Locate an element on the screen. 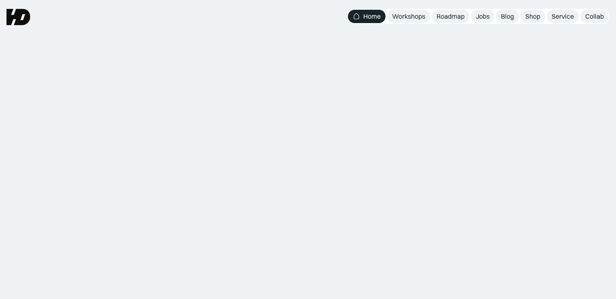 The width and height of the screenshot is (616, 299). div: Blog is located at coordinates (507, 16).